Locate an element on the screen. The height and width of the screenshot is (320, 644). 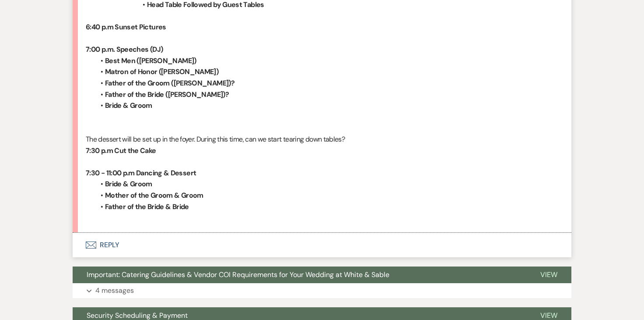
strong: 7:30 - 11:00 p.m Dancing & Dessert is located at coordinates (141, 173).